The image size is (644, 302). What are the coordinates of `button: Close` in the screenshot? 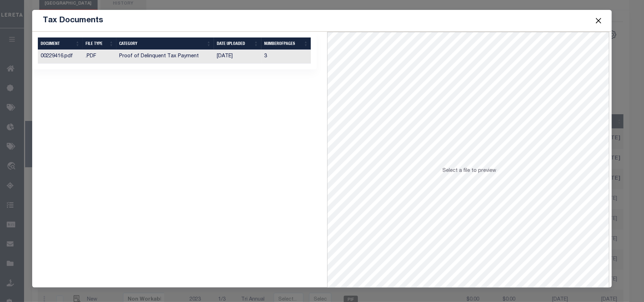 It's located at (599, 21).